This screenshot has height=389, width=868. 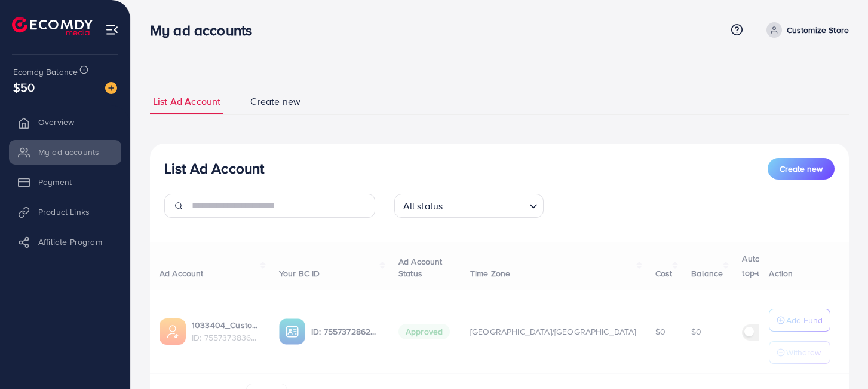 I want to click on h3: List Ad Account, so click(x=213, y=168).